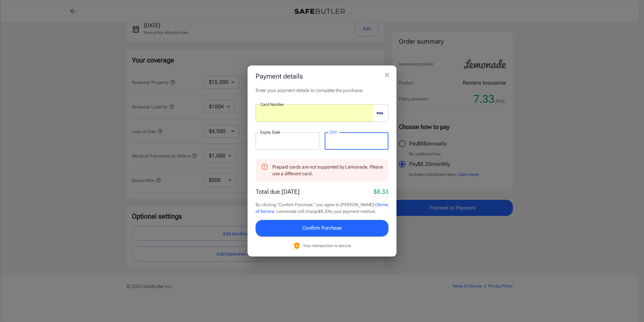 The height and width of the screenshot is (322, 644). Describe the element at coordinates (272, 104) in the screenshot. I see `label: Card Number` at that location.